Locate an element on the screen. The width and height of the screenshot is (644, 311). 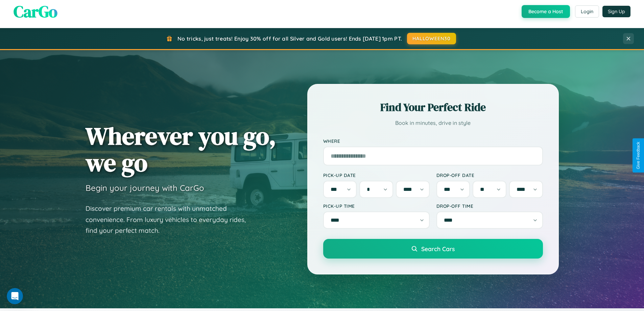
label: Drop-off Date is located at coordinates (490, 175).